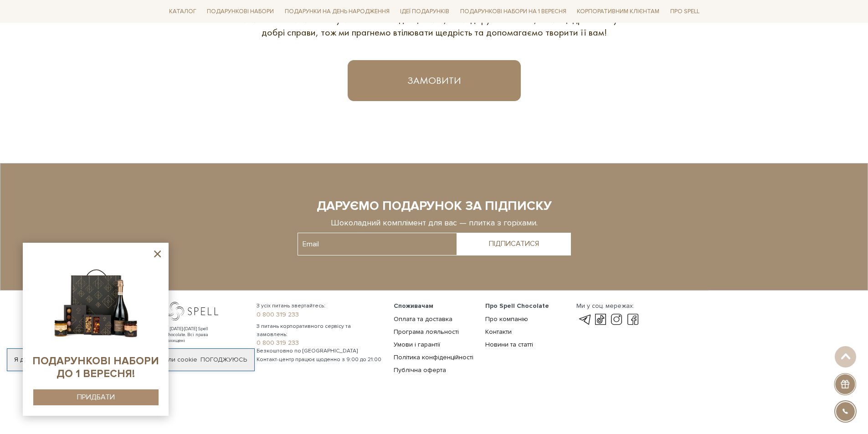 The height and width of the screenshot is (434, 868). Describe the element at coordinates (425, 12) in the screenshot. I see `a: Ідеї подарунків` at that location.